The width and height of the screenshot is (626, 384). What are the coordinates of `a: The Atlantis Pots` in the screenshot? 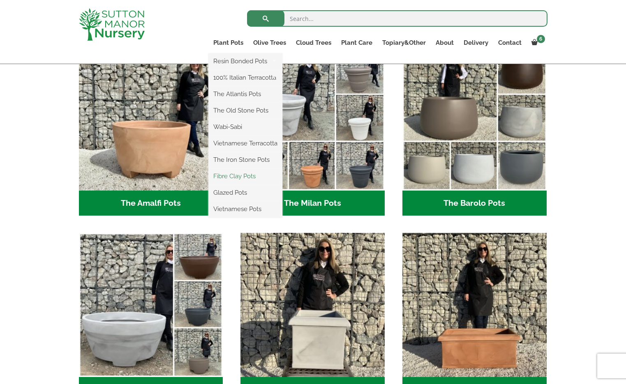 It's located at (245, 94).